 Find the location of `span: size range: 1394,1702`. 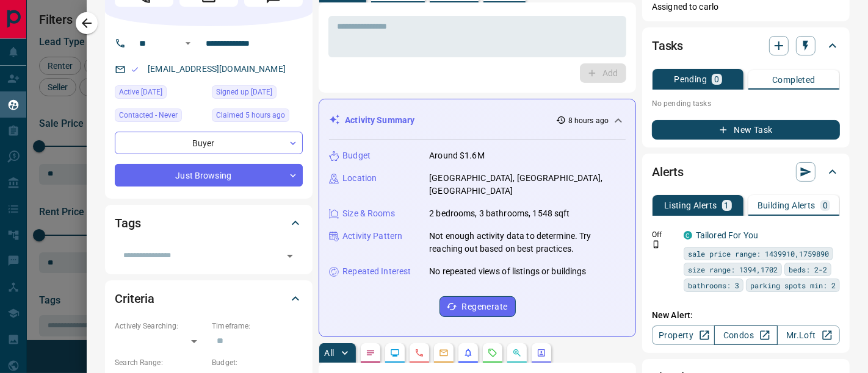

span: size range: 1394,1702 is located at coordinates (733, 269).